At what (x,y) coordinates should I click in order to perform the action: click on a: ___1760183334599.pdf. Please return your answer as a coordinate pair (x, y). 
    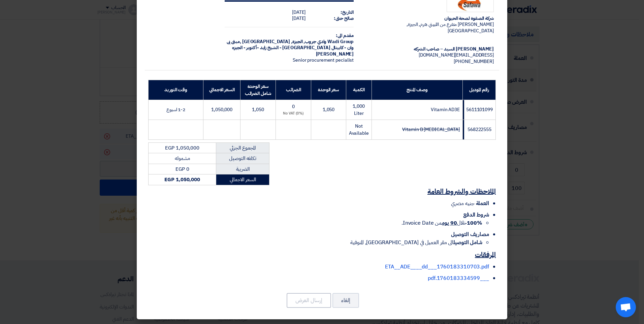
    Looking at the image, I should click on (458, 278).